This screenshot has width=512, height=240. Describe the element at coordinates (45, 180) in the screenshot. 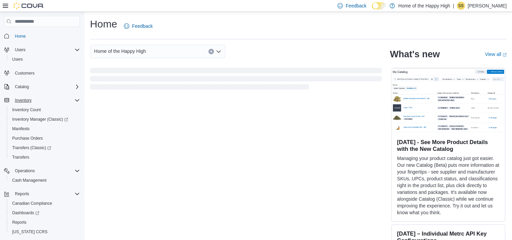

I see `button: Cash Management` at that location.